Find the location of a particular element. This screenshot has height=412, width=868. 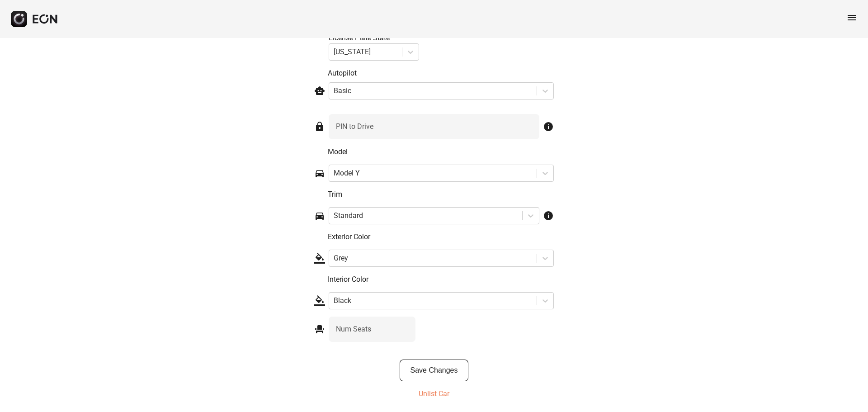

span: event_seat is located at coordinates (320, 329).